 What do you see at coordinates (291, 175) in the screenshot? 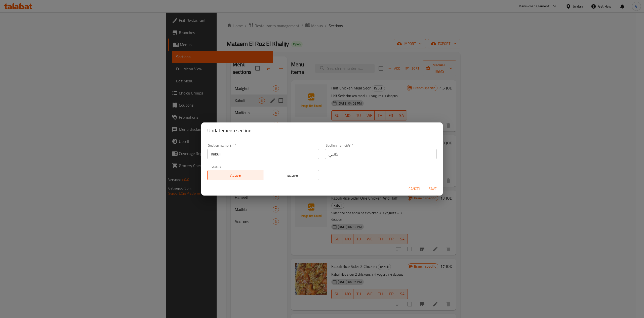
I see `button: Inactive` at bounding box center [291, 175].